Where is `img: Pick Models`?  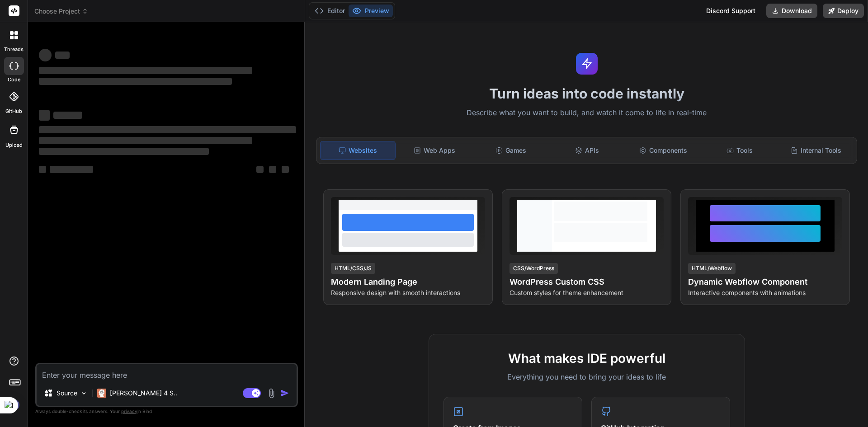
img: Pick Models is located at coordinates (84, 393).